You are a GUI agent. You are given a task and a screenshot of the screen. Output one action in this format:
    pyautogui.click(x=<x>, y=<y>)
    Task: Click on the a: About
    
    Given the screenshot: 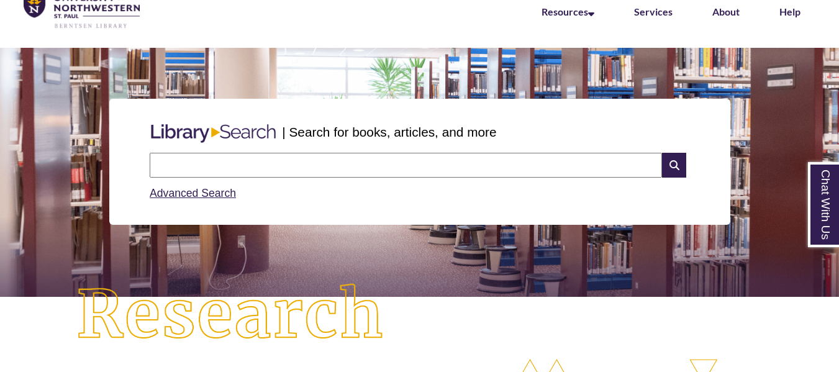 What is the action you would take?
    pyautogui.click(x=726, y=11)
    